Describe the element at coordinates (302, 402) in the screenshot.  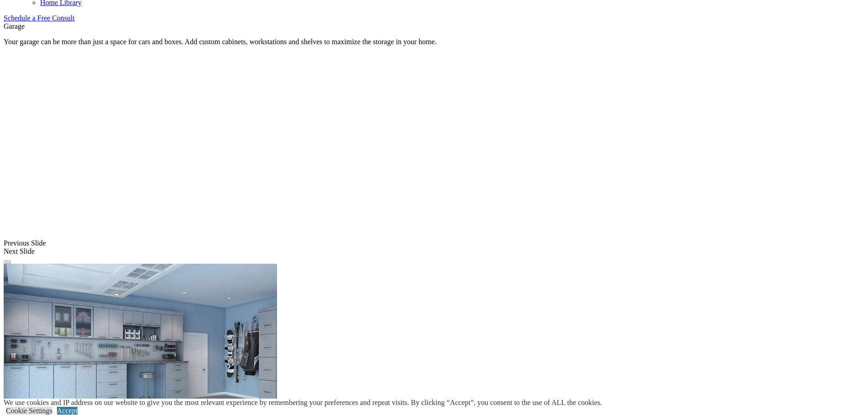
I see `div: We use cookies and IP address on our website to give you the most relevant experience by remember...` at that location.